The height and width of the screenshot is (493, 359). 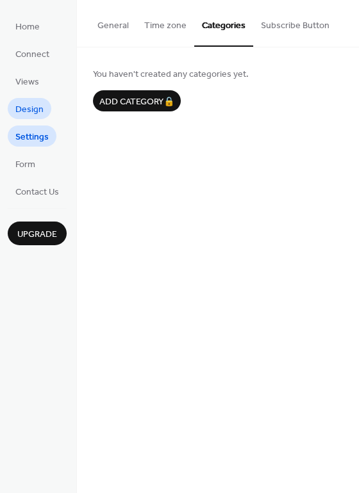 What do you see at coordinates (37, 233) in the screenshot?
I see `button: Upgrade` at bounding box center [37, 233].